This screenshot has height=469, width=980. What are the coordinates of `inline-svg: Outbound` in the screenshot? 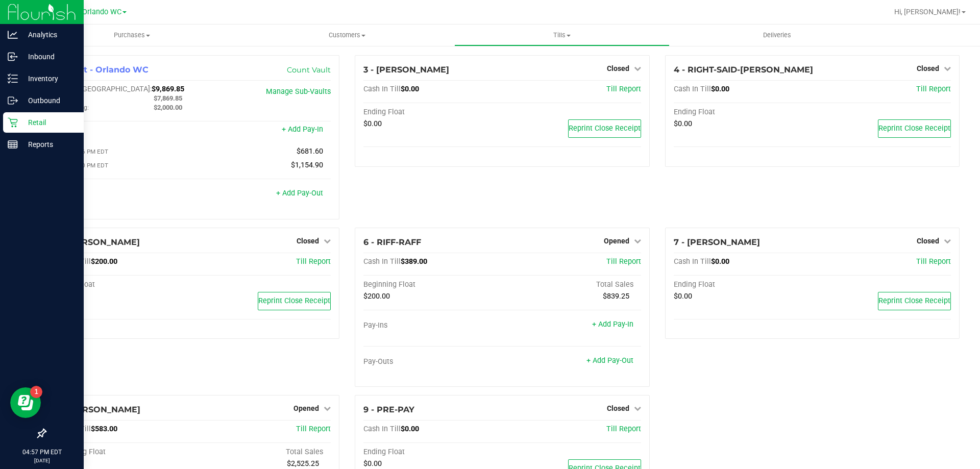 It's located at (13, 101).